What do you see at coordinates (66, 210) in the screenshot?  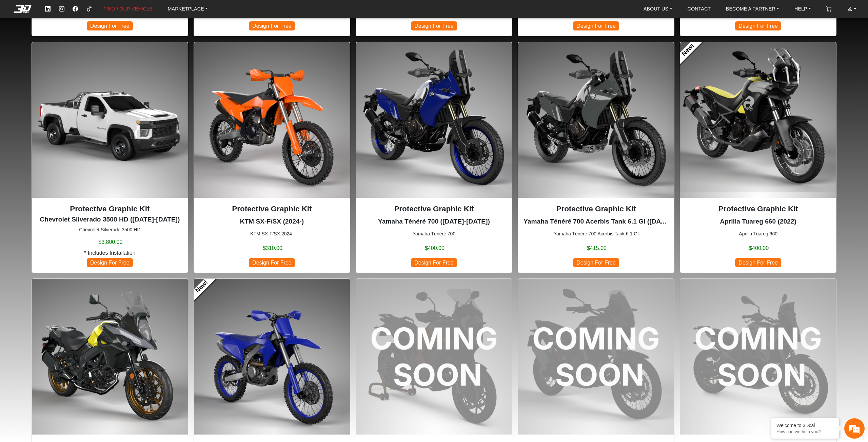 I see `div: FAQs` at bounding box center [66, 210].